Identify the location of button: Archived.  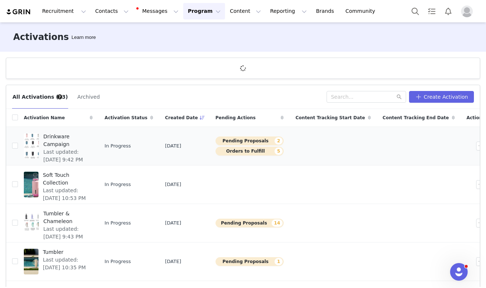
(88, 97).